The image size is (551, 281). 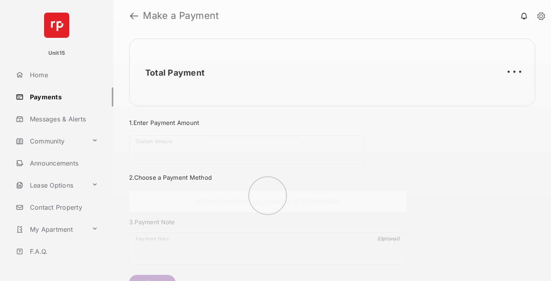 I want to click on a: Messages & Alerts, so click(x=63, y=119).